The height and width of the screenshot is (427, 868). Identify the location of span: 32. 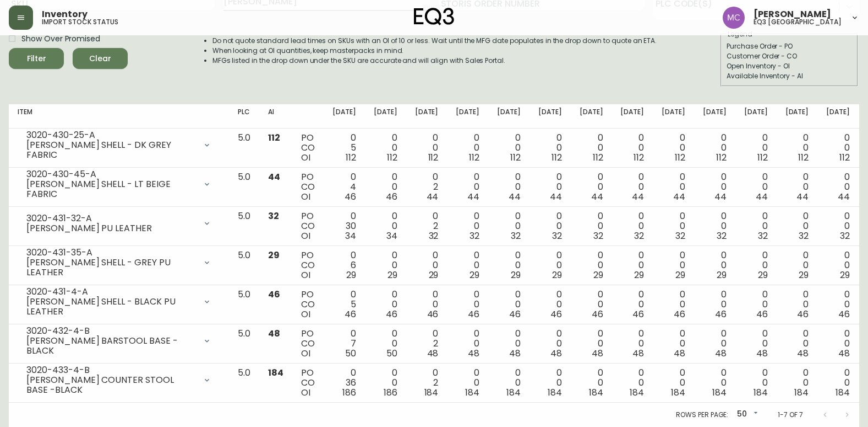
(475, 236).